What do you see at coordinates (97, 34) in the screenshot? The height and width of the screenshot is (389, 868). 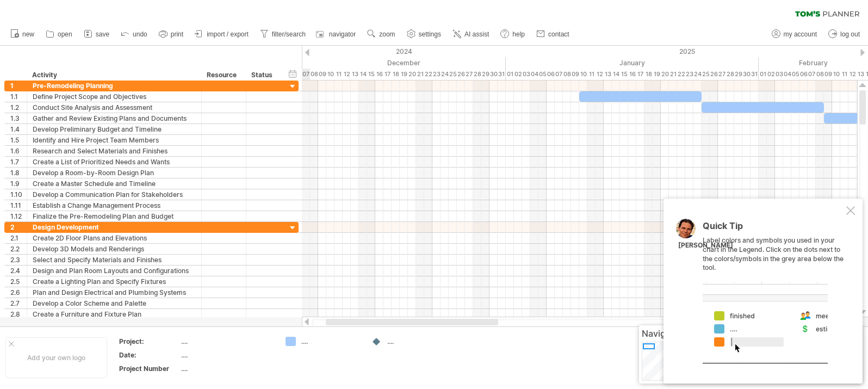 I see `a: save` at bounding box center [97, 34].